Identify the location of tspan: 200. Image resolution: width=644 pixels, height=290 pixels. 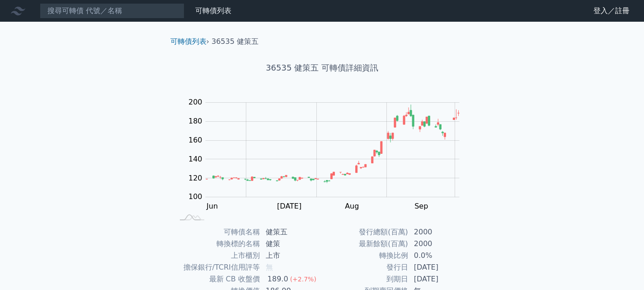
(195, 102).